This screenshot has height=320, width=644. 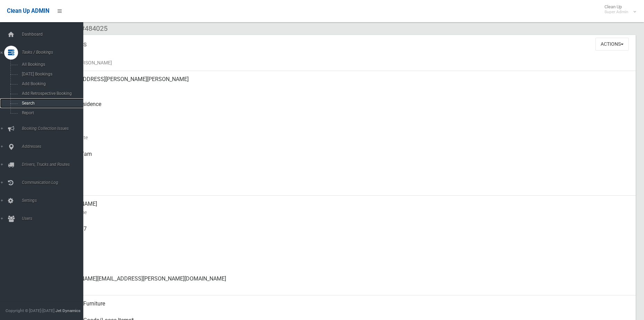 What do you see at coordinates (51, 103) in the screenshot?
I see `span: Search` at bounding box center [51, 103].